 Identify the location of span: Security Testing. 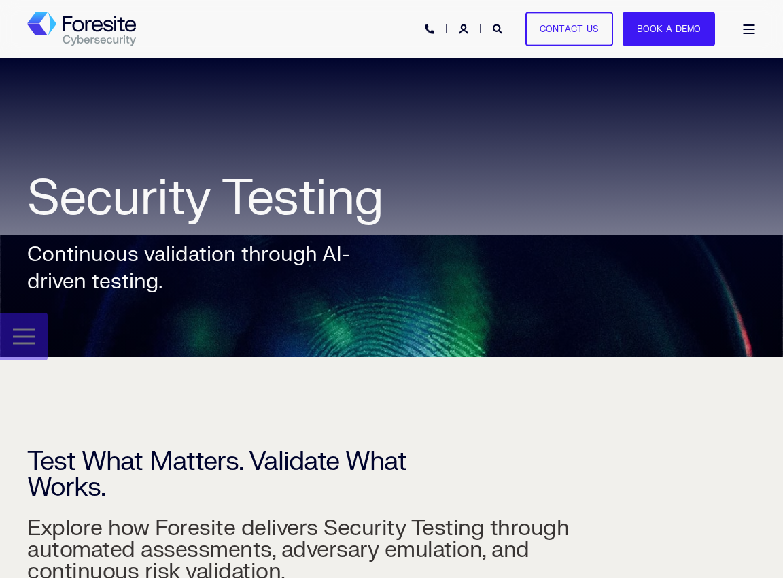
(205, 199).